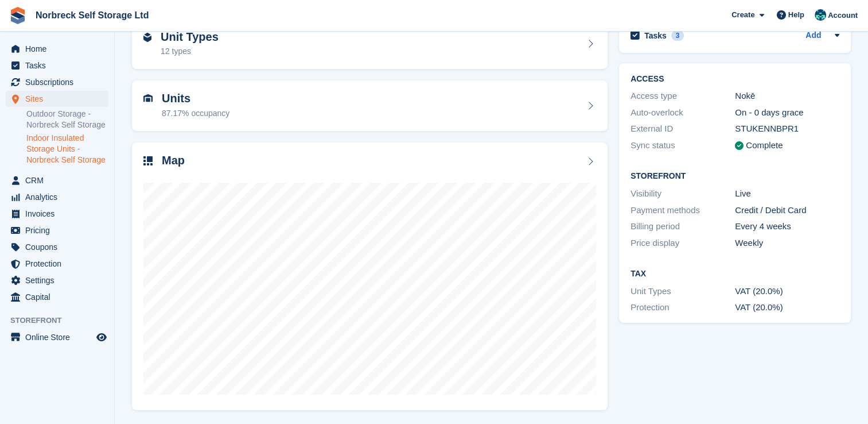 Image resolution: width=868 pixels, height=424 pixels. I want to click on span: Coupons, so click(59, 247).